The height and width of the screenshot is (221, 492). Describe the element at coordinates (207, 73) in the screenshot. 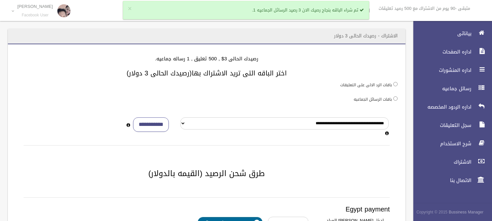

I see `h3: اختر الباقه التى تريد الاشتراك بها(رصيدك الحالى 3 دولار)` at that location.